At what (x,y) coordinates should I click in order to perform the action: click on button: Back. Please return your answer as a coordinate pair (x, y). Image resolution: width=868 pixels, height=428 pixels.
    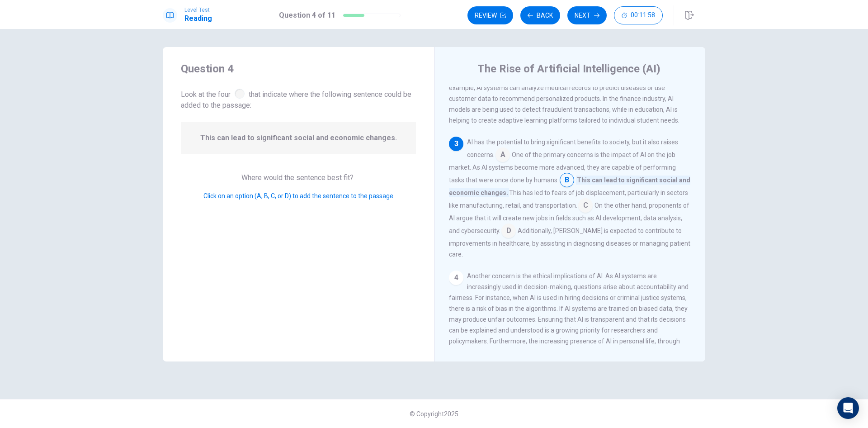
    Looking at the image, I should click on (541, 15).